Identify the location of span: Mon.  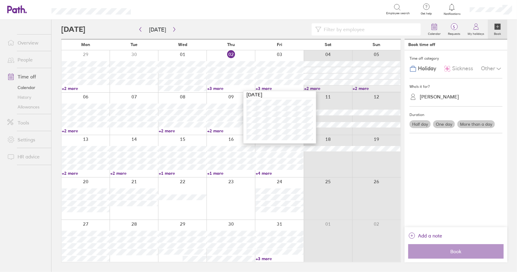
(86, 44).